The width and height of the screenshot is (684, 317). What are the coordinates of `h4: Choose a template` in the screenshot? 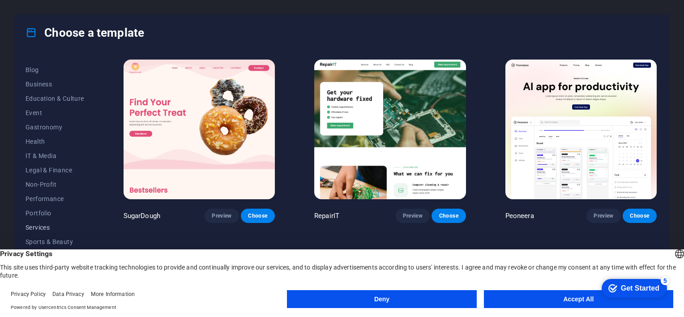 It's located at (85, 33).